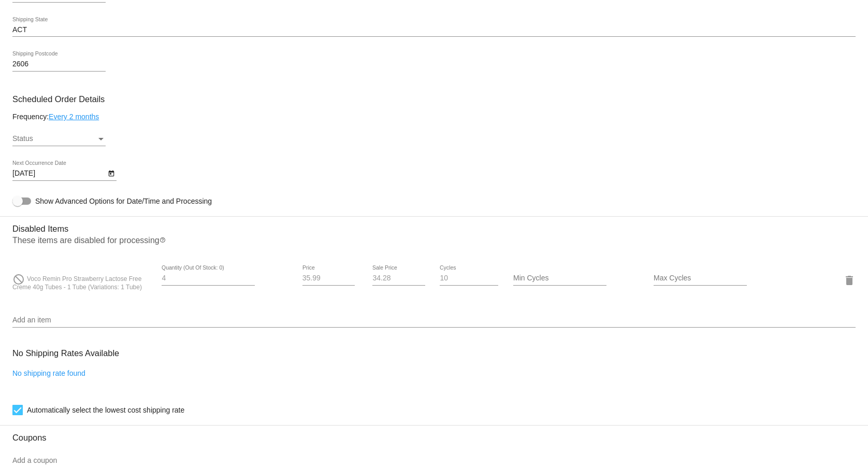  I want to click on a: No shipping rate found, so click(49, 373).